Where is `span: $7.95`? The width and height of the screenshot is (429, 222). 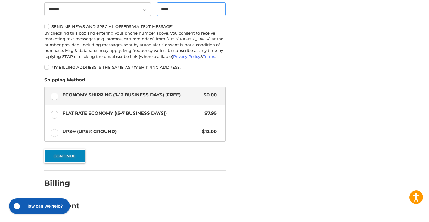
span: $7.95 is located at coordinates (209, 113).